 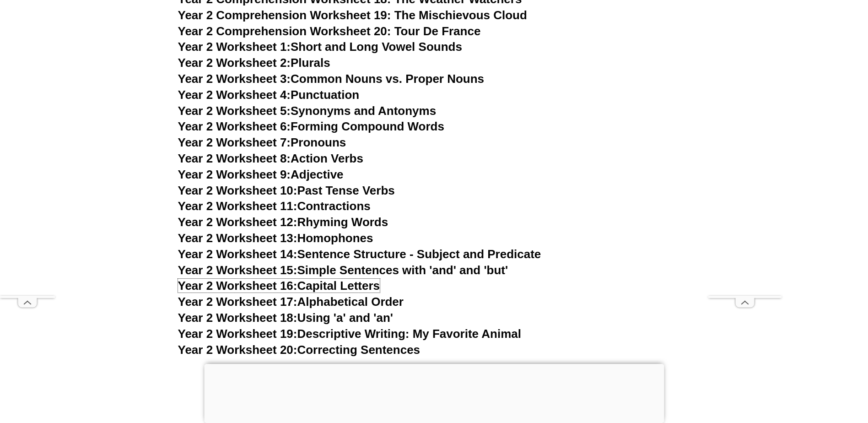 I want to click on a: Year 2 Worksheet 13:Homophones, so click(x=275, y=238).